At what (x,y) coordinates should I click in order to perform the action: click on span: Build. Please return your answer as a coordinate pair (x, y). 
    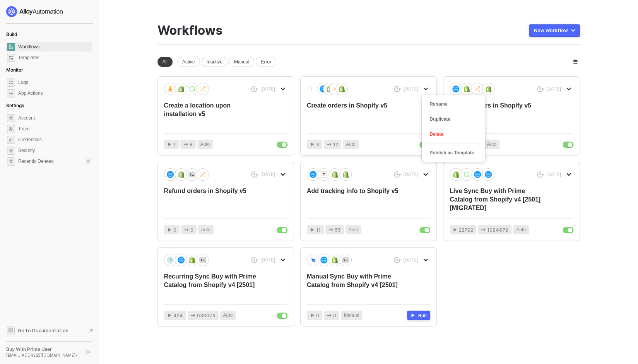
    Looking at the image, I should click on (11, 34).